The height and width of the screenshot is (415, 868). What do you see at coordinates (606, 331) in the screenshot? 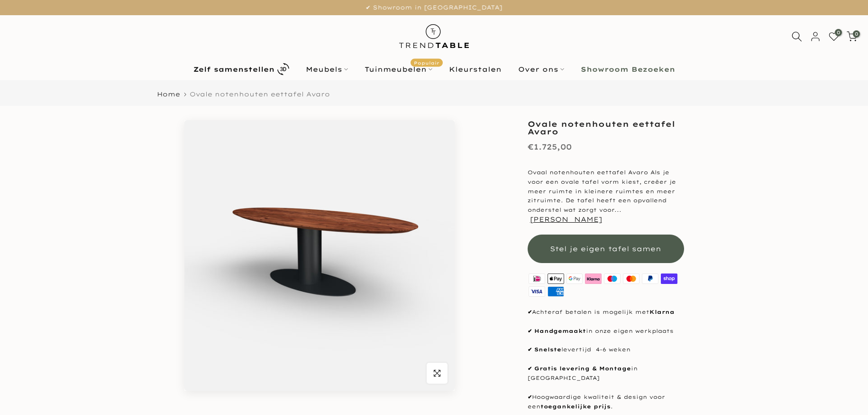
I see `p: in onze eigen werkplaats` at bounding box center [606, 331].